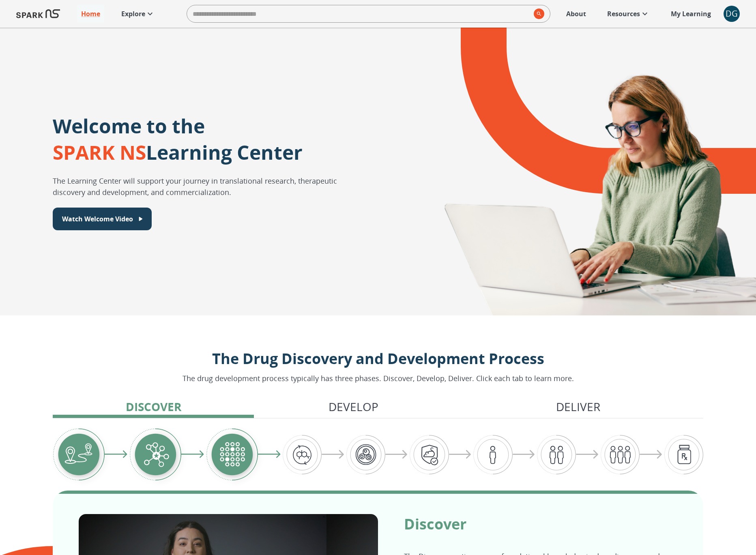  What do you see at coordinates (99, 152) in the screenshot?
I see `span: SPARK NS` at bounding box center [99, 152].